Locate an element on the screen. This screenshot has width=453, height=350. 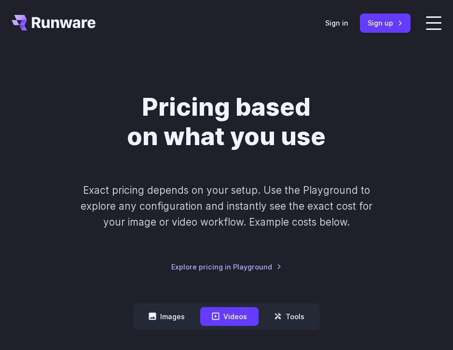
a: Go to / is located at coordinates (54, 23).